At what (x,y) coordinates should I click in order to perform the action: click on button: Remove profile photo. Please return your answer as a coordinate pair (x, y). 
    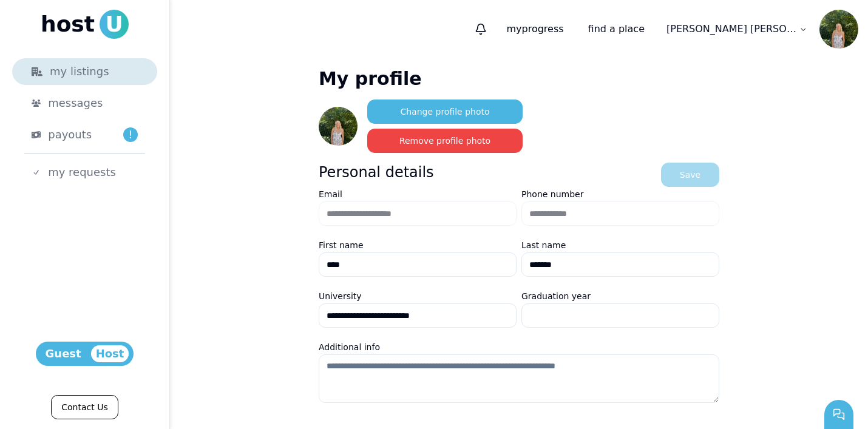
    Looking at the image, I should click on (445, 141).